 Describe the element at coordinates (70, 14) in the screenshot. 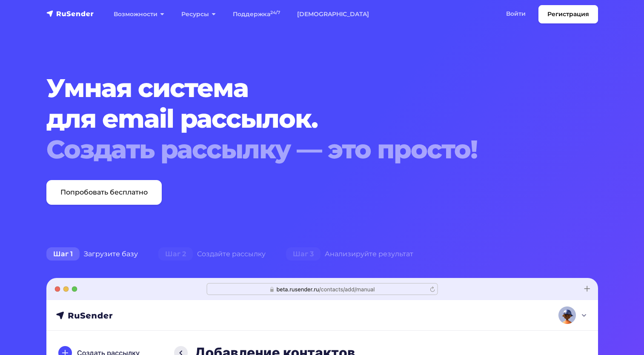

I see `img: RuSender` at that location.